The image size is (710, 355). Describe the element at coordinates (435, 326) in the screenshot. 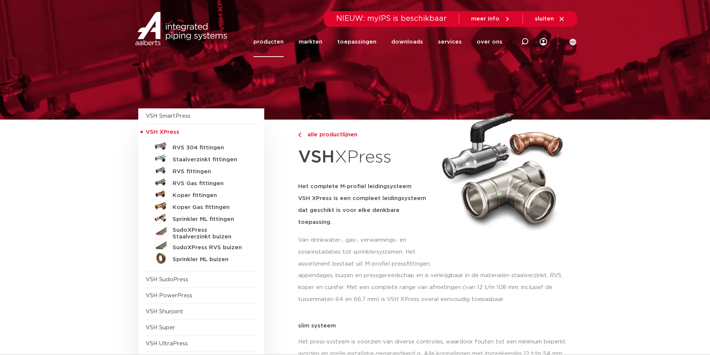

I see `p: slim systeem` at that location.